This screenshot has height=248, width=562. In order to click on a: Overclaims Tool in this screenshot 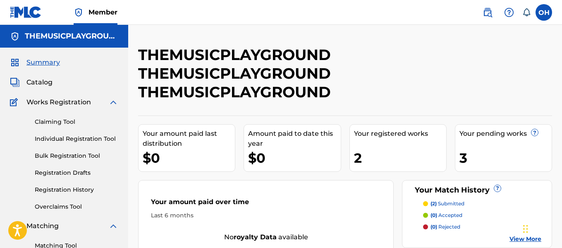, I will do `click(76, 206)`.